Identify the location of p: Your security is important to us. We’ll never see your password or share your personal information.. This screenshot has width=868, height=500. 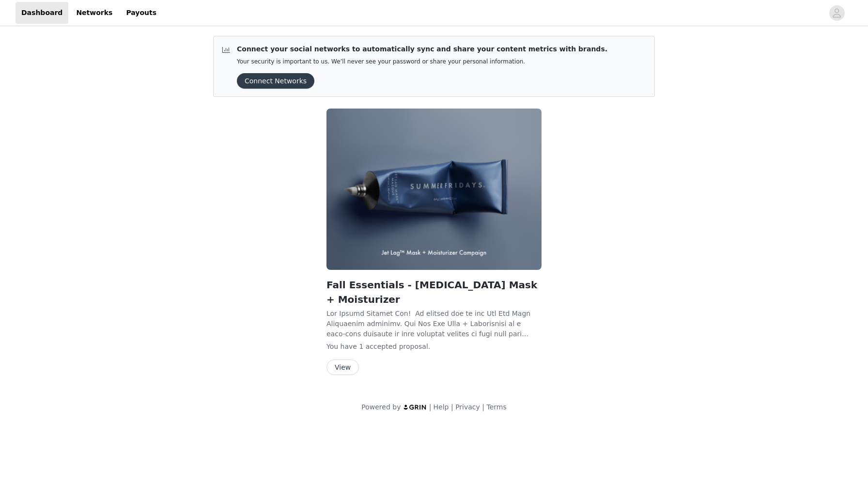
(422, 62).